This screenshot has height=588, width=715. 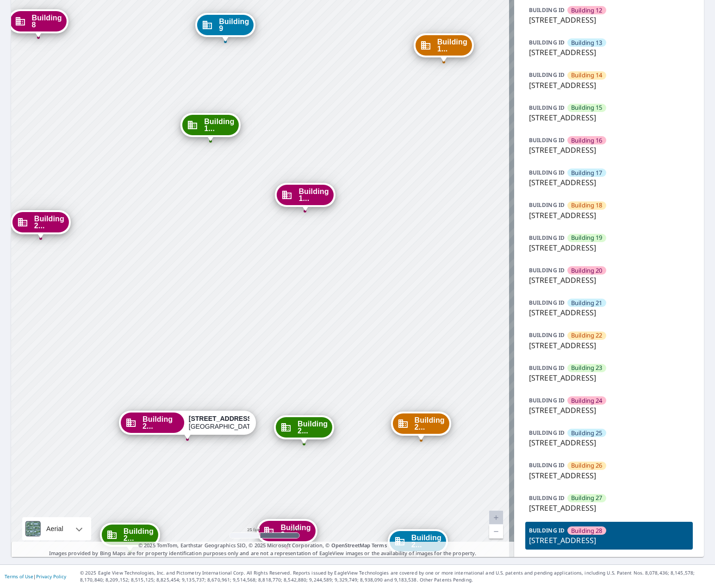 What do you see at coordinates (587, 433) in the screenshot?
I see `span: Building 25` at bounding box center [587, 433].